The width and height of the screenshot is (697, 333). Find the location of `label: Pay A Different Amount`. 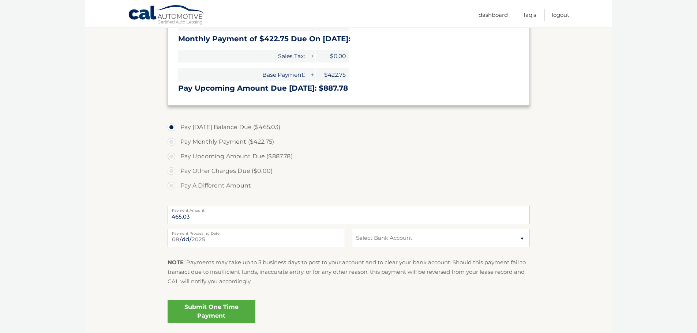

label: Pay A Different Amount is located at coordinates (349, 186).